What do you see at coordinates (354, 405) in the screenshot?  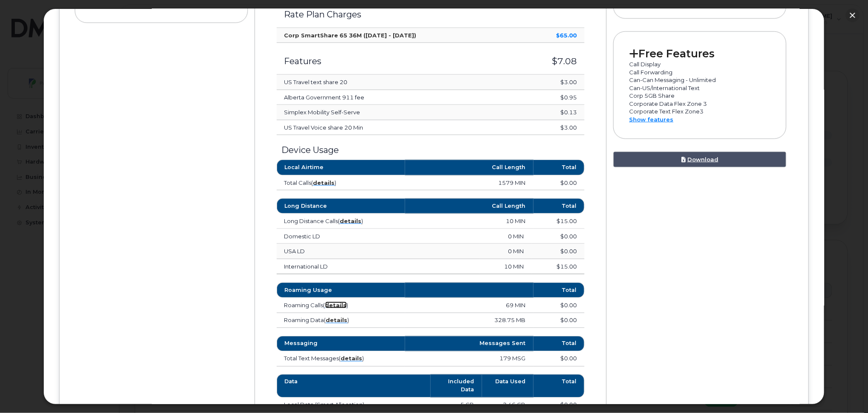 I see `td: Local Data (Smart Allocation)` at bounding box center [354, 405].